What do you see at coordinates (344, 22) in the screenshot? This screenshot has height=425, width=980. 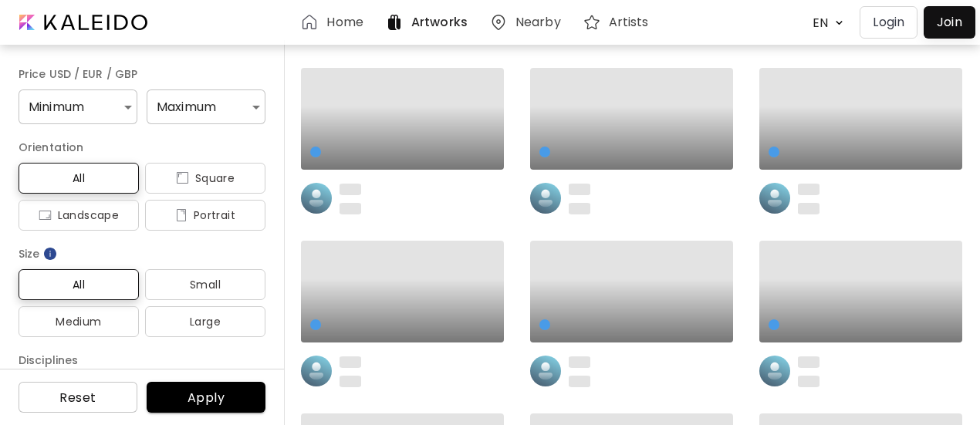 I see `h6: Home` at bounding box center [344, 22].